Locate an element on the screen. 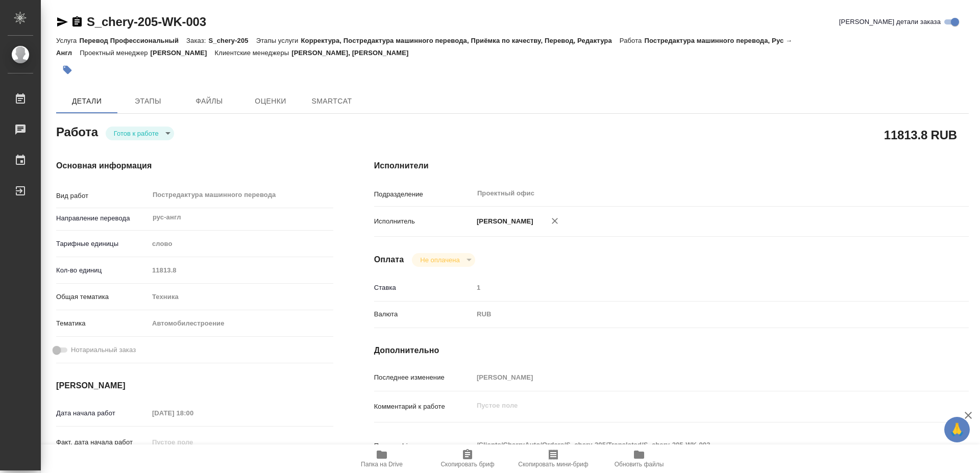  p: Путь на drive is located at coordinates (423, 446).